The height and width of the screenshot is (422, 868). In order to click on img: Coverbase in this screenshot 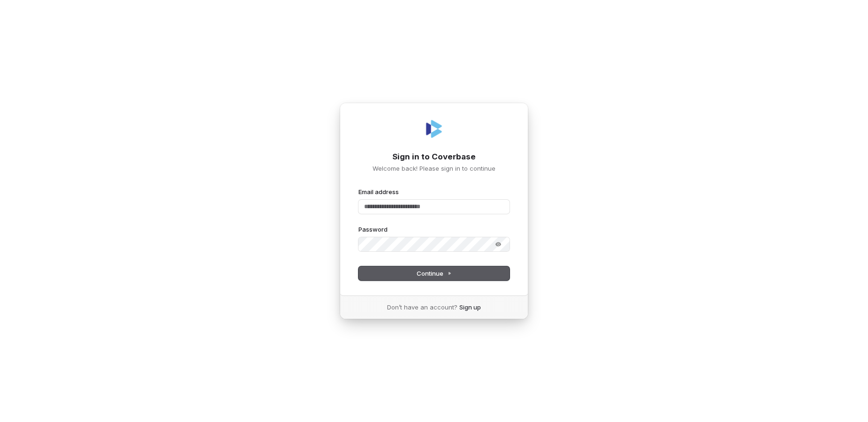, I will do `click(434, 129)`.